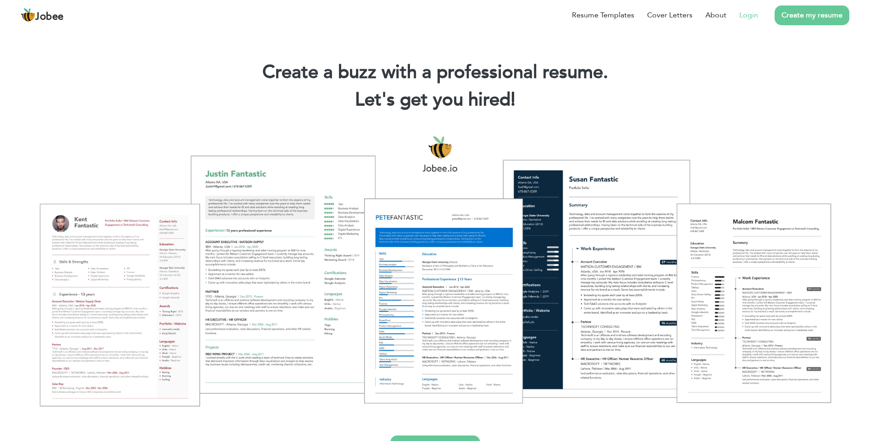 Image resolution: width=870 pixels, height=441 pixels. Describe the element at coordinates (669, 15) in the screenshot. I see `a: Cover Letters` at that location.